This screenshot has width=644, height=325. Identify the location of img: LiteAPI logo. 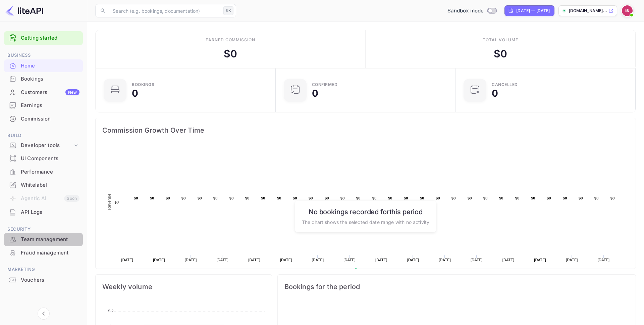
(24, 11).